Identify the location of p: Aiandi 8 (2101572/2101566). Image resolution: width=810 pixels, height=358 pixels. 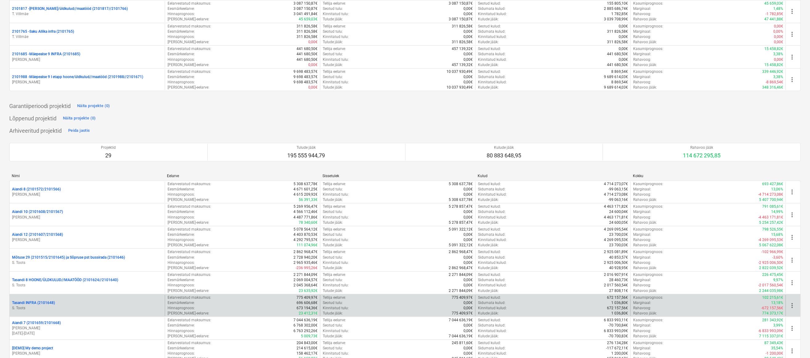
(36, 189).